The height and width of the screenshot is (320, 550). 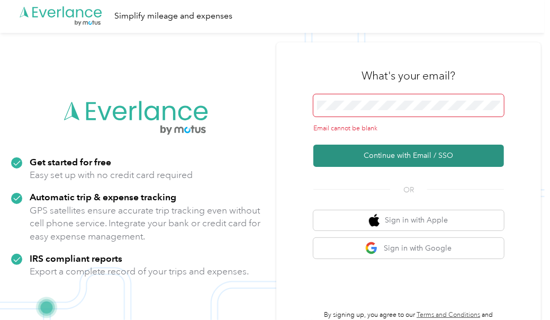 I want to click on a: Terms and Conditions, so click(x=448, y=314).